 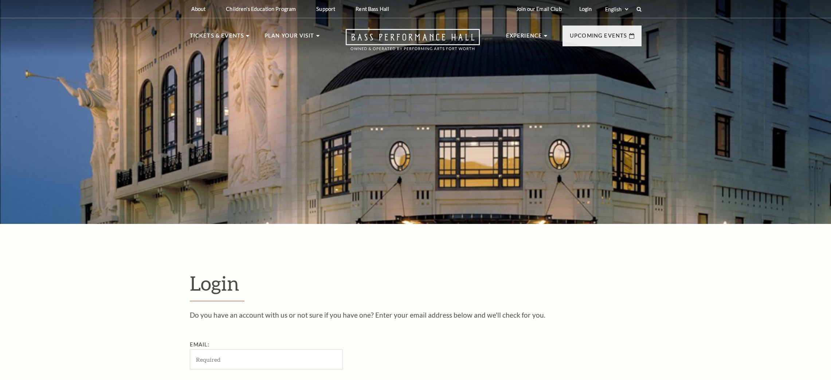 I want to click on p: Tickets & Events, so click(x=217, y=38).